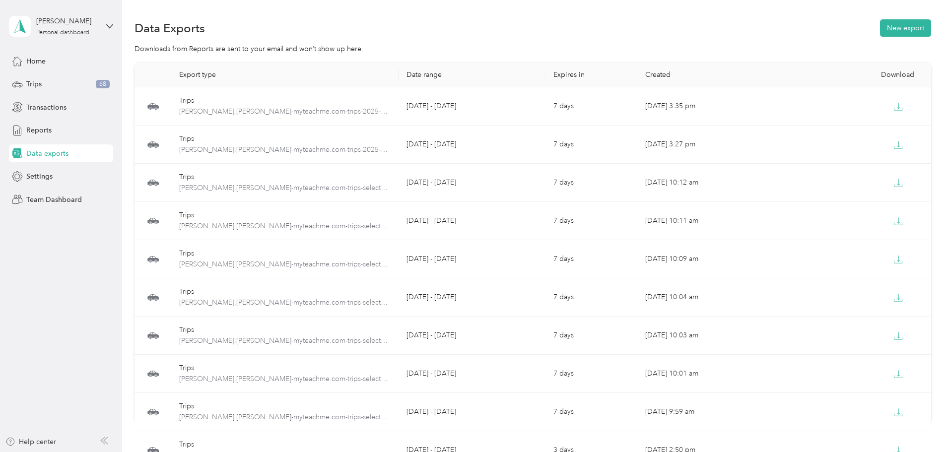  I want to click on span: 68, so click(103, 84).